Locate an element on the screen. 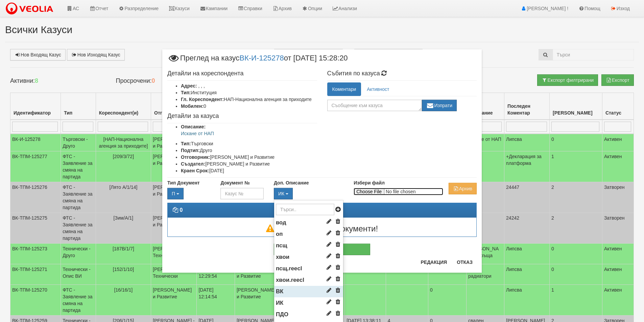  span: хвои.reecl is located at coordinates (290, 279).